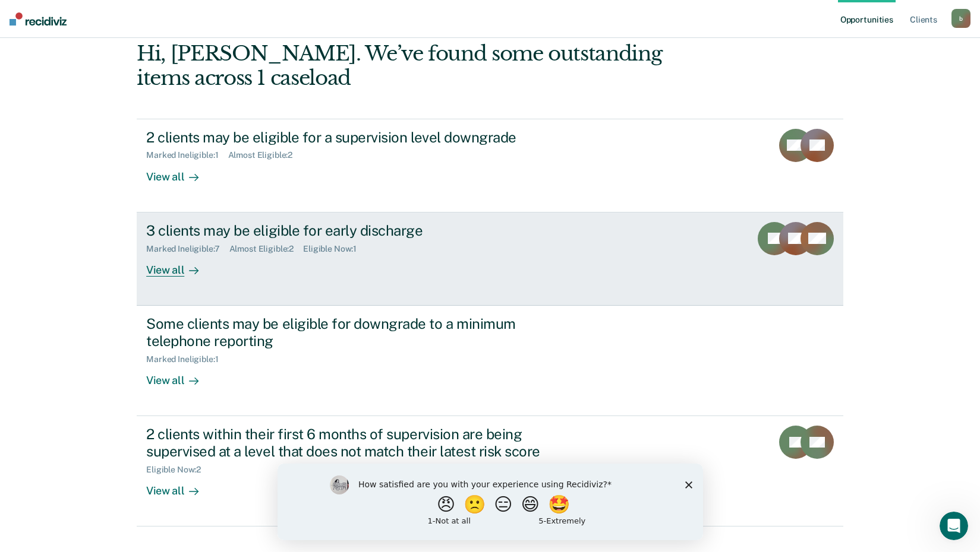  What do you see at coordinates (254, 41) in the screenshot?
I see `button: 4` at bounding box center [254, 41].